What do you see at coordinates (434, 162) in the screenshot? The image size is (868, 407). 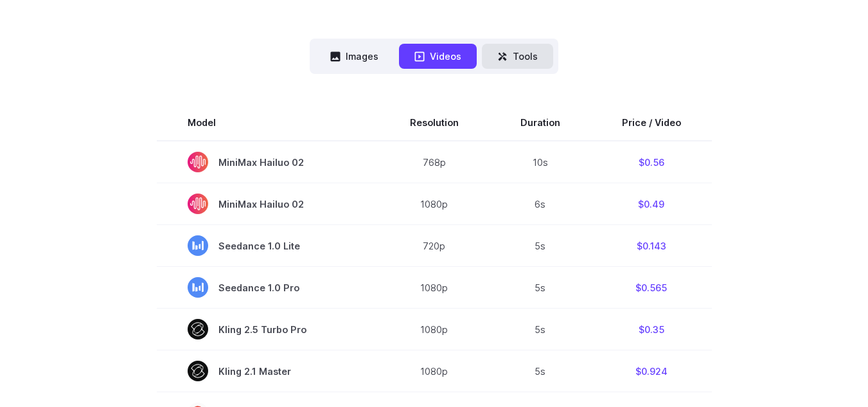 I see `td: 768p` at bounding box center [434, 162].